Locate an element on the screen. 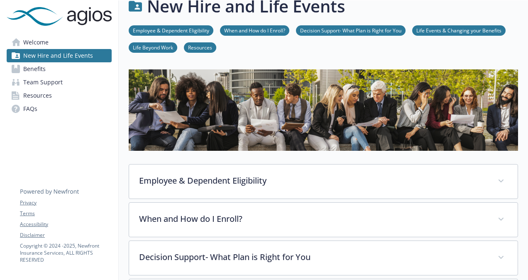  a: Privacy is located at coordinates (66, 202).